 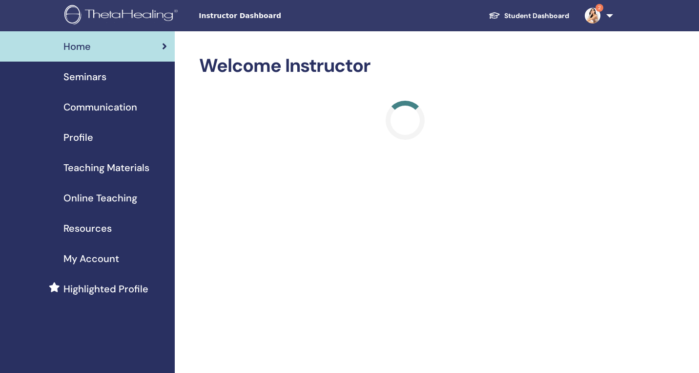 What do you see at coordinates (106, 167) in the screenshot?
I see `span: Teaching Materials` at bounding box center [106, 167].